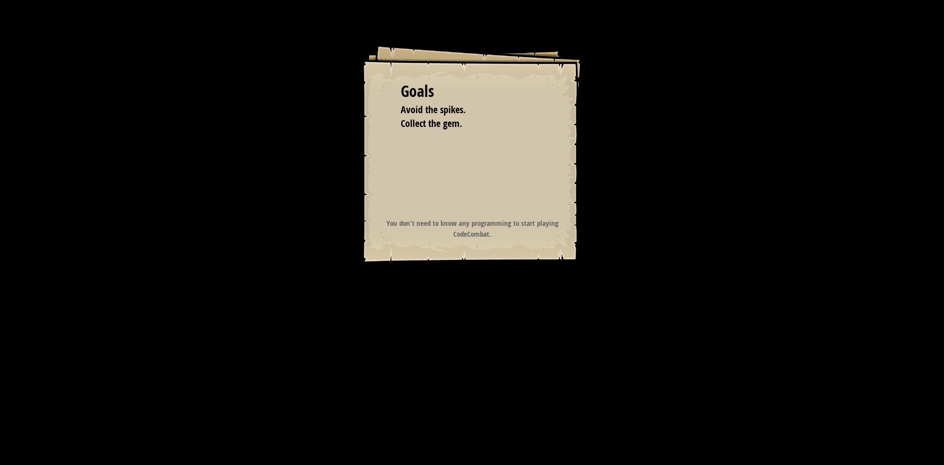 Image resolution: width=944 pixels, height=465 pixels. Describe the element at coordinates (465, 110) in the screenshot. I see `li: Avoid the spikes.` at that location.